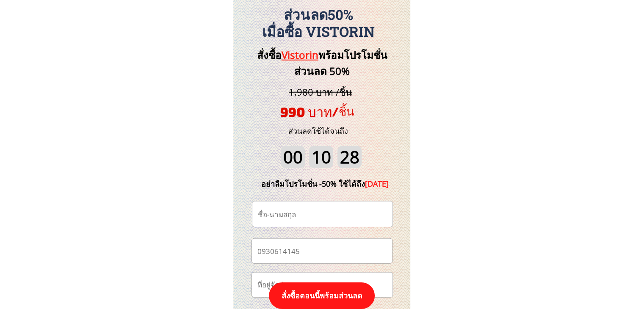  I want to click on input: เบอร์โทรศัพท์, so click(322, 251).